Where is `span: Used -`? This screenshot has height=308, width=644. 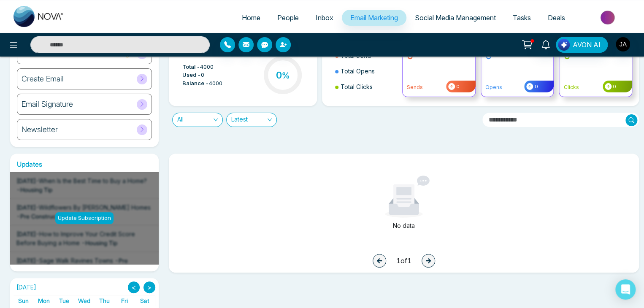 span: Used - is located at coordinates (191, 75).